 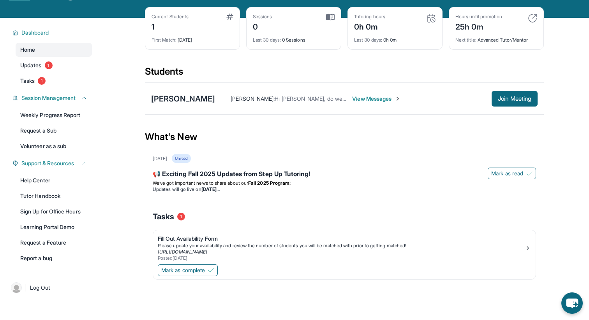 What do you see at coordinates (344, 175) in the screenshot?
I see `div: 📢 Exciting Fall 2025 Updates from Step Up Tutoring!` at bounding box center [344, 175].